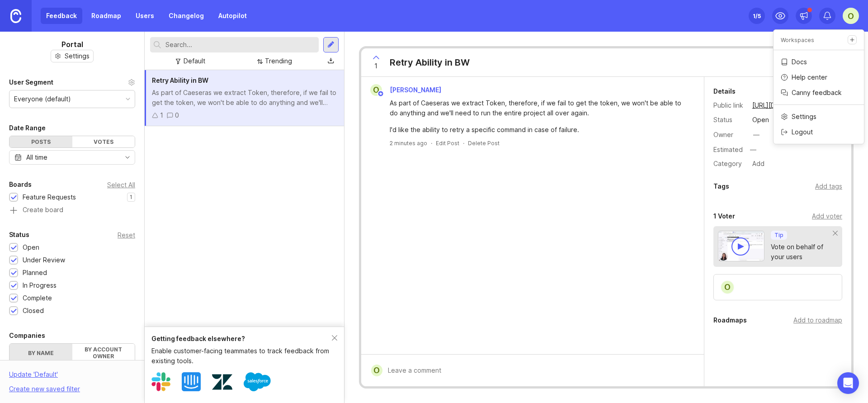 The height and width of the screenshot is (403, 868). Describe the element at coordinates (758, 164) in the screenshot. I see `div: Add` at that location.